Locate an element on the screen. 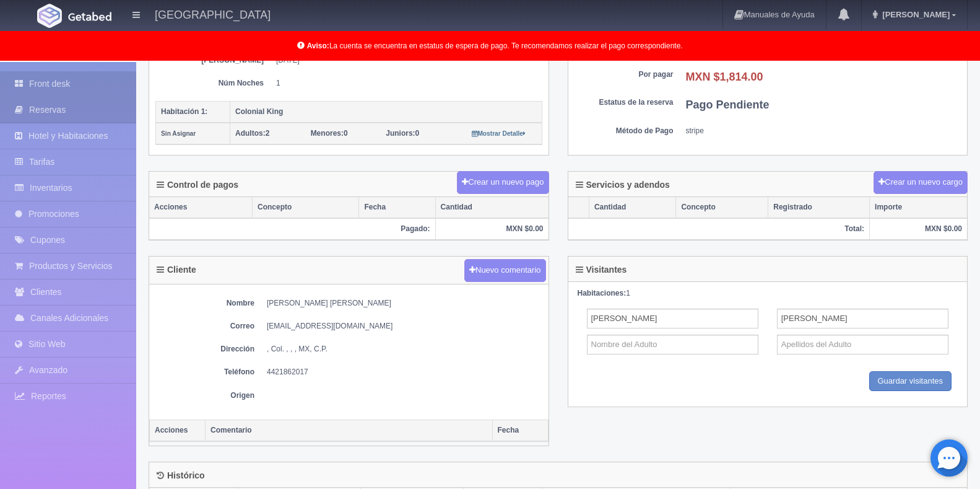 The image size is (980, 489). th: Total: is located at coordinates (718, 229).